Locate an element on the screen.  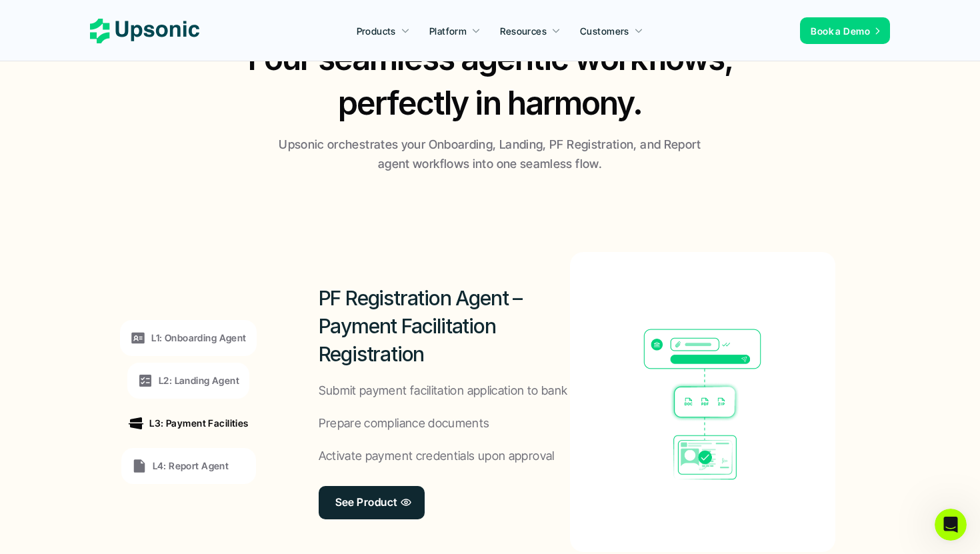
p: Platform is located at coordinates (448, 31).